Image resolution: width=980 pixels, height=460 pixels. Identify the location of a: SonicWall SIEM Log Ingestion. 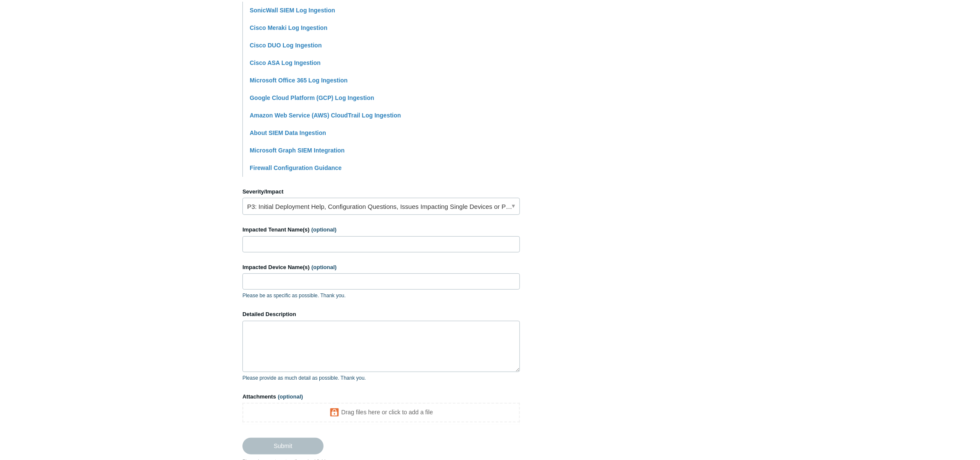
(293, 10).